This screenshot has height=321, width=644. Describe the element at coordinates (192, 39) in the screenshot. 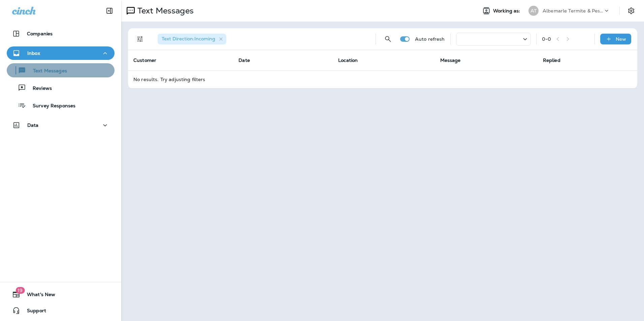

I see `div: Text Direction:Incoming` at that location.